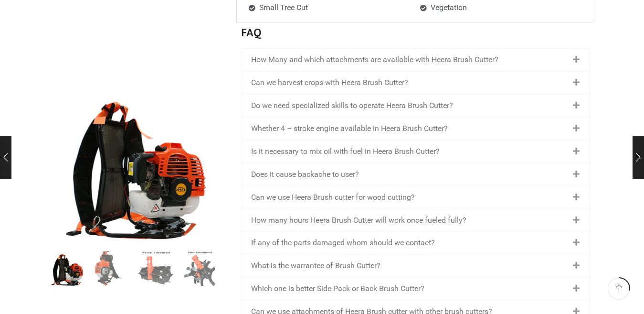 This screenshot has width=644, height=314. Describe the element at coordinates (316, 265) in the screenshot. I see `a: What is the warrantee of Brush Cutter?` at that location.